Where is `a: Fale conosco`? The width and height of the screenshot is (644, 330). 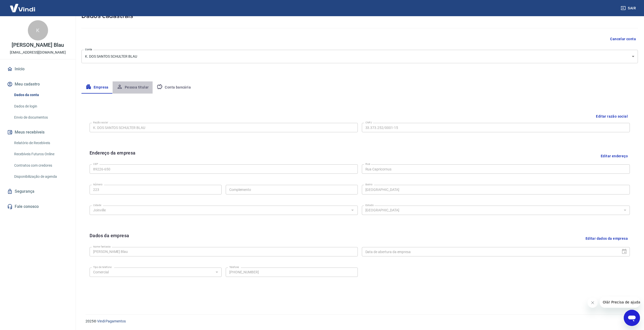 a: Fale conosco is located at coordinates (38, 206).